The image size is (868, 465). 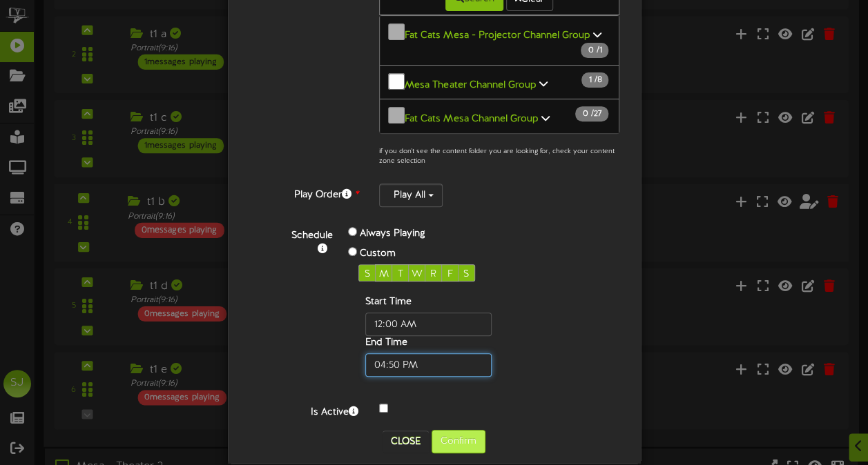 I want to click on b: Mesa Theater Channel Group, so click(x=471, y=84).